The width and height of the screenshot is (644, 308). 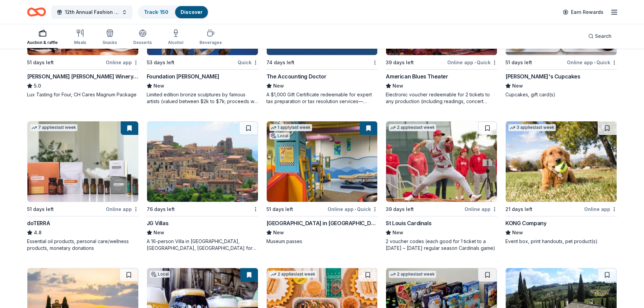 I want to click on a: Image for St Louis Cardinals2 applieslast week39 days leftOnline appSt Louis CardinalsNew2 vouche..., so click(x=441, y=186).